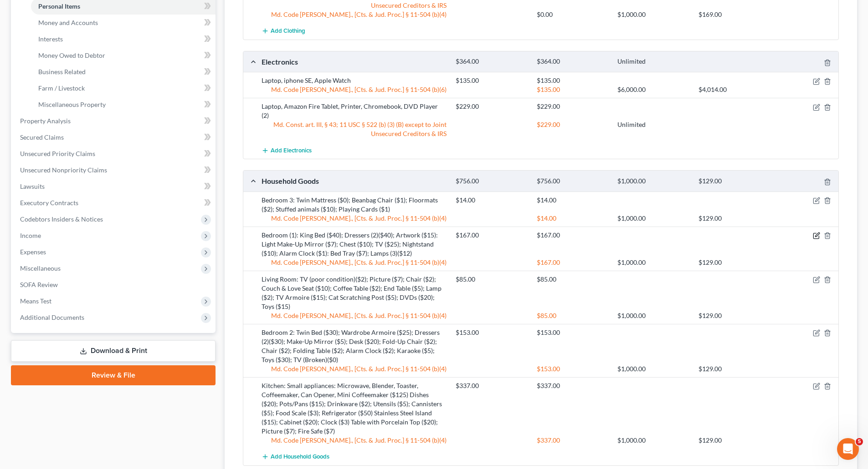 This screenshot has height=469, width=868. What do you see at coordinates (59, 6) in the screenshot?
I see `span: Personal Items` at bounding box center [59, 6].